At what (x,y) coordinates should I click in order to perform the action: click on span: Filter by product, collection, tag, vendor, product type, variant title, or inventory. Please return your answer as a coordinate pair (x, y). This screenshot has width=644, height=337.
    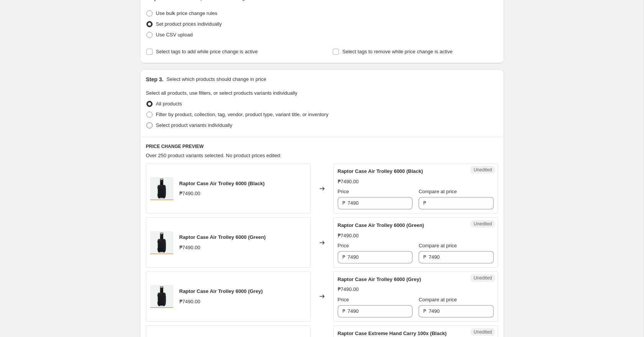
    Looking at the image, I should click on (242, 114).